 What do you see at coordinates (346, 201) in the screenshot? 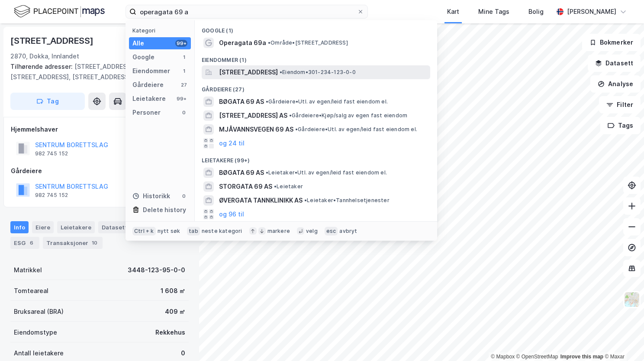
I see `span: Leietaker • Tannhelsetjenester` at bounding box center [346, 201].